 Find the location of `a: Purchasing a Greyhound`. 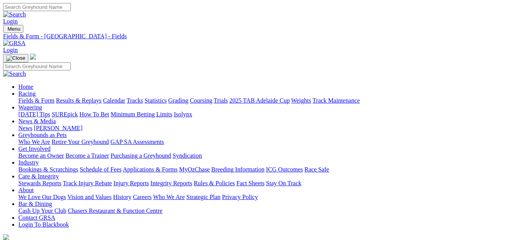

a: Purchasing a Greyhound is located at coordinates (141, 155).